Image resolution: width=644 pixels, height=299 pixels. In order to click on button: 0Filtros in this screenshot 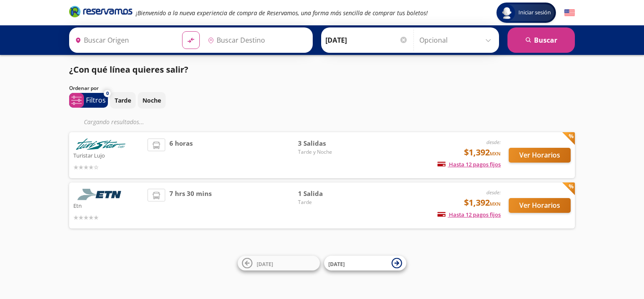, I will do `click(88, 100)`.